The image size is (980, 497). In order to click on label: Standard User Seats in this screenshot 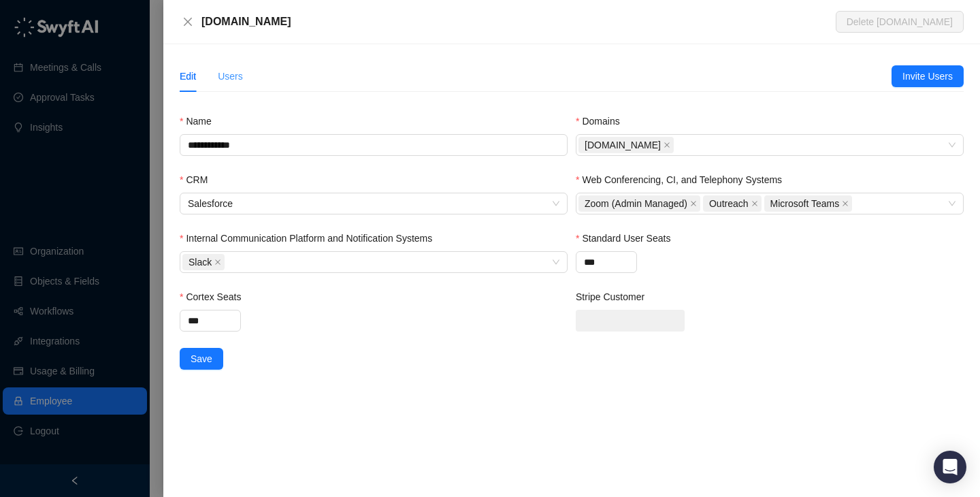, I will do `click(628, 239)`.